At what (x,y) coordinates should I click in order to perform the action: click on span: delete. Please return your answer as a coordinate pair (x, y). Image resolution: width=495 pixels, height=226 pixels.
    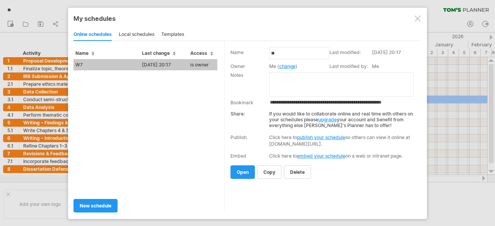
    Looking at the image, I should click on (298, 172).